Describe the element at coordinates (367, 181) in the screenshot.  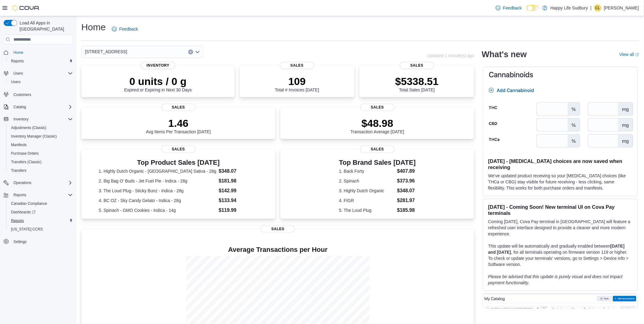
I see `dt: 2. Spinach` at that location.